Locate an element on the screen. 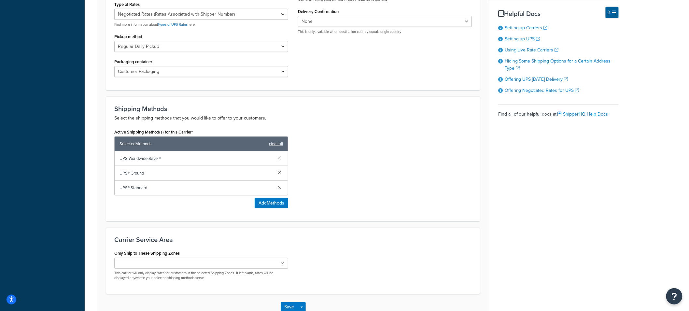  button: Open Resource Center is located at coordinates (675, 296).